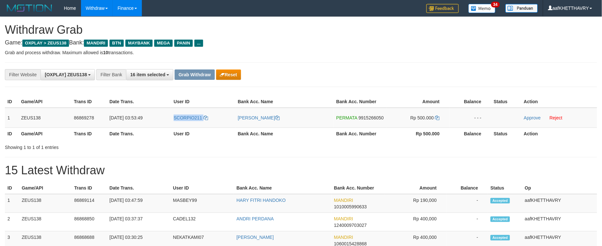 The image size is (602, 246). What do you see at coordinates (350, 225) in the screenshot?
I see `span: Copy 1240009703027 to clipboard` at bounding box center [350, 225].